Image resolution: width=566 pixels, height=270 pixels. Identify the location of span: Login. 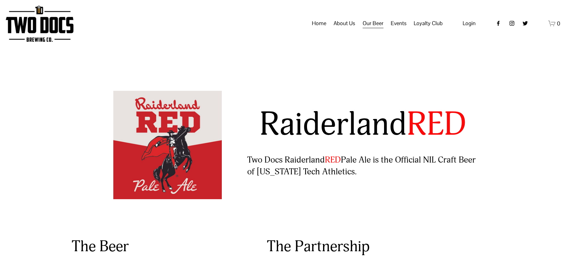
(469, 23).